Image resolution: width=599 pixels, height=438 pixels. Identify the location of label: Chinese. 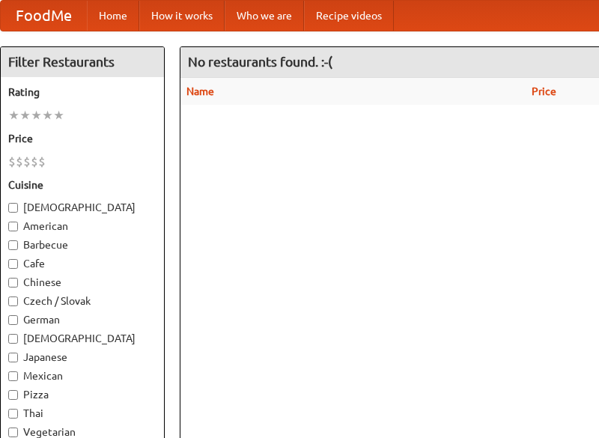
(82, 282).